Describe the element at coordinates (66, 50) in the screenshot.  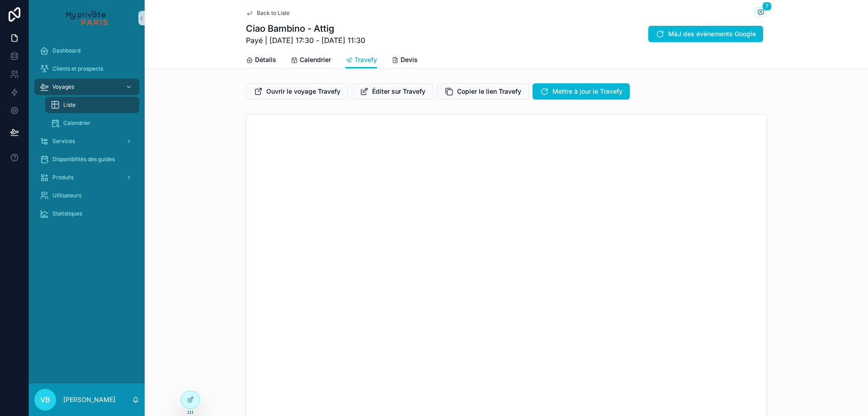
I see `span: Dashboard` at that location.